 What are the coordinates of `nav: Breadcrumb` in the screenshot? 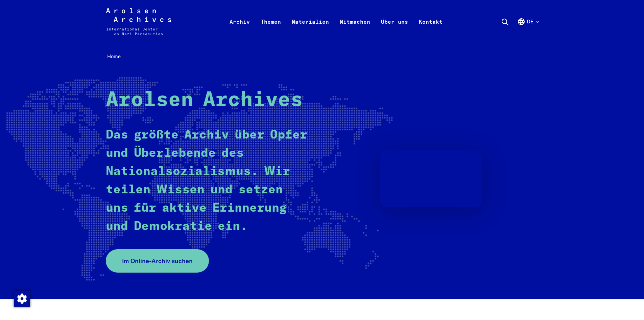 It's located at (322, 56).